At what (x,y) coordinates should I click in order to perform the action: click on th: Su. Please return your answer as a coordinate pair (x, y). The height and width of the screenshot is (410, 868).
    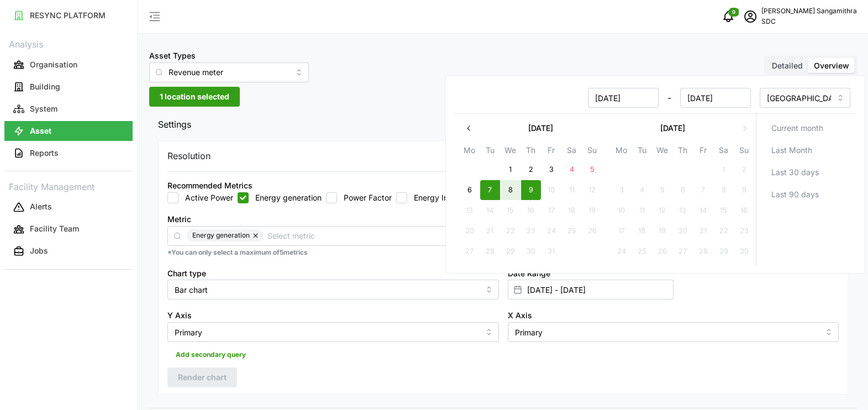
    Looking at the image, I should click on (592, 152).